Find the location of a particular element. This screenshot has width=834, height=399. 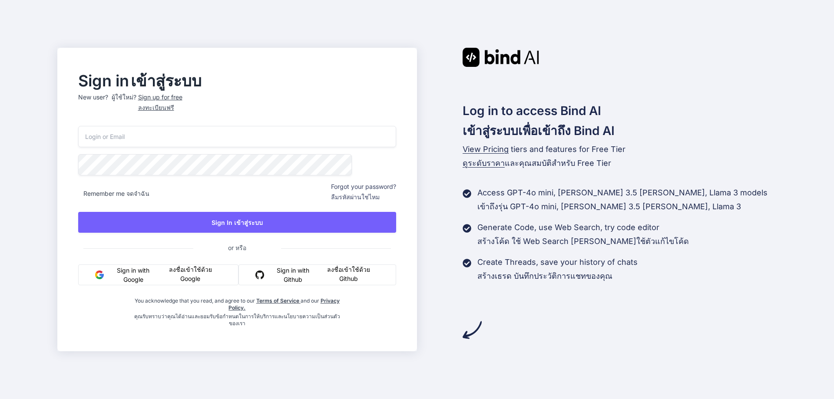

button: Sign in with Googleลงชื่อเข้าใช้ด้วย Google is located at coordinates (158, 275).